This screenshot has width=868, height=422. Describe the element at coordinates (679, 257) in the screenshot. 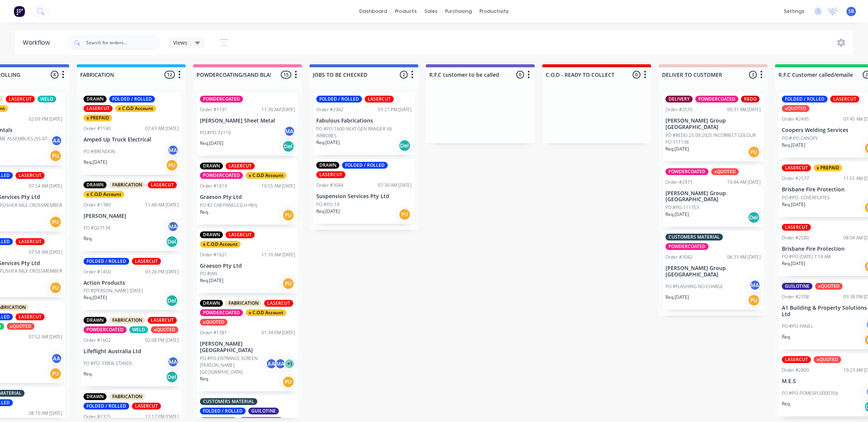

I see `div: Order #3042` at that location.